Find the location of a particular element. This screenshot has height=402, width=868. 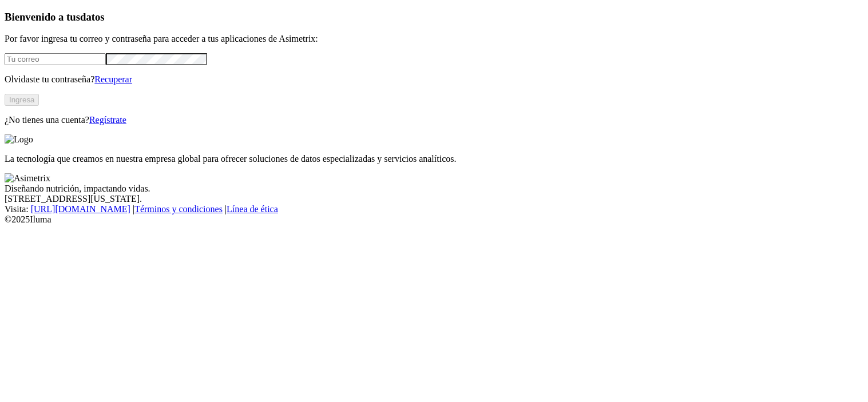

div: © 2025 Iluma is located at coordinates (434, 220).